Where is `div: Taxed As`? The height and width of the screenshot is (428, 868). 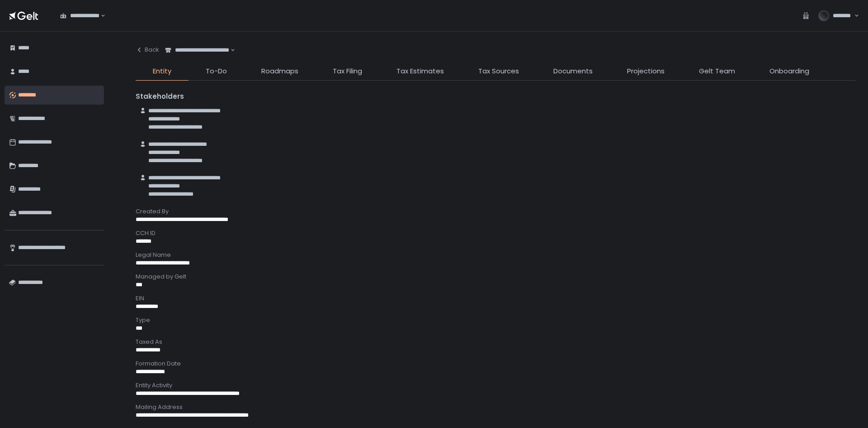 div: Taxed As is located at coordinates (495, 342).